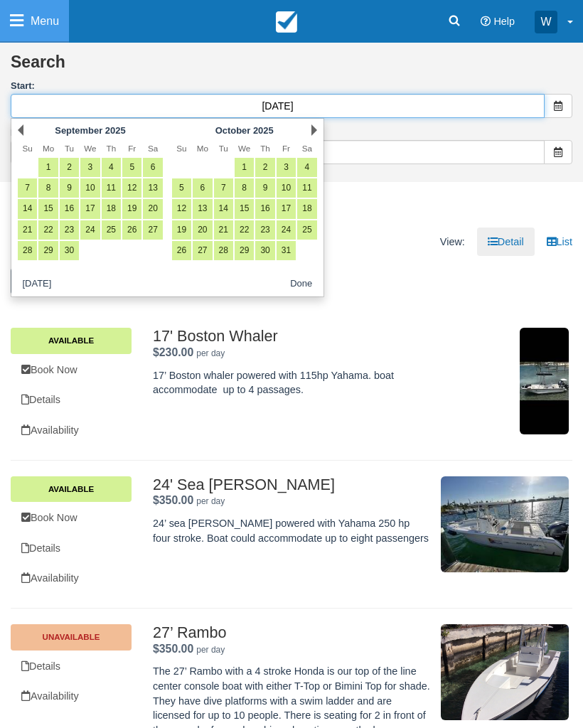 The width and height of the screenshot is (583, 728). I want to click on img: M16-1, so click(544, 381).